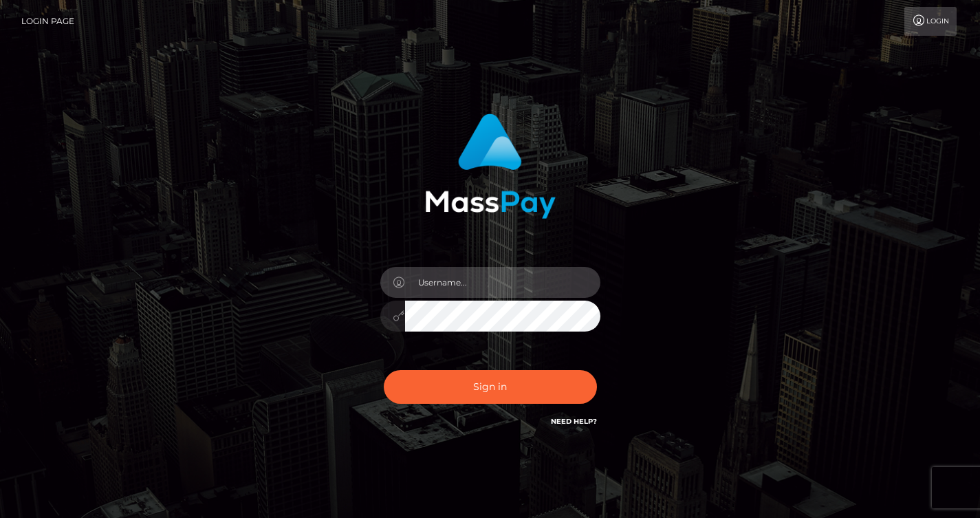  Describe the element at coordinates (574, 421) in the screenshot. I see `a: Need Help?` at that location.